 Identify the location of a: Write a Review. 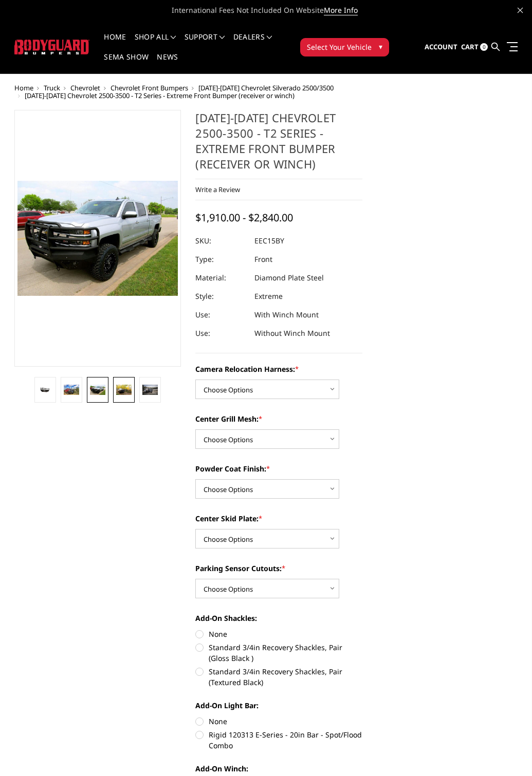
(217, 190).